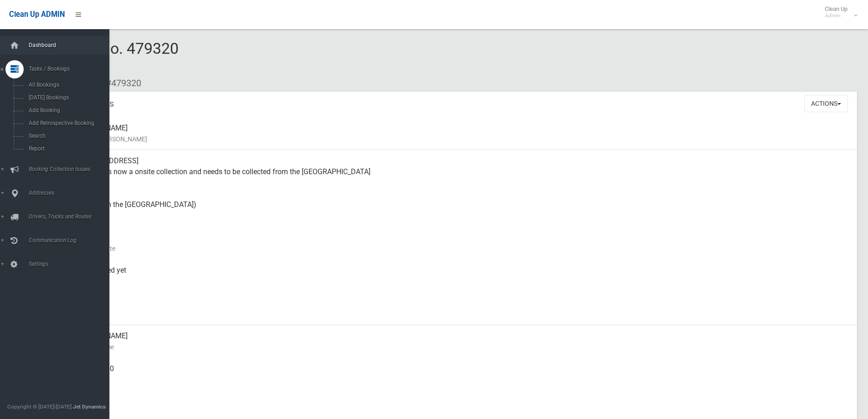  I want to click on span: Search, so click(67, 135).